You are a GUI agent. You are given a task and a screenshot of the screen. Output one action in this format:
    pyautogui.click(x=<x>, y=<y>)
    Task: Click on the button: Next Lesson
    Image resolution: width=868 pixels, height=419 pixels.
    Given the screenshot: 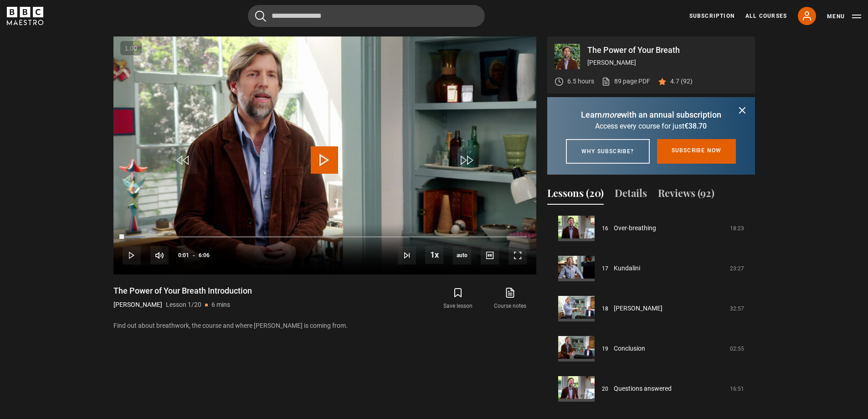 What is the action you would take?
    pyautogui.click(x=407, y=256)
    